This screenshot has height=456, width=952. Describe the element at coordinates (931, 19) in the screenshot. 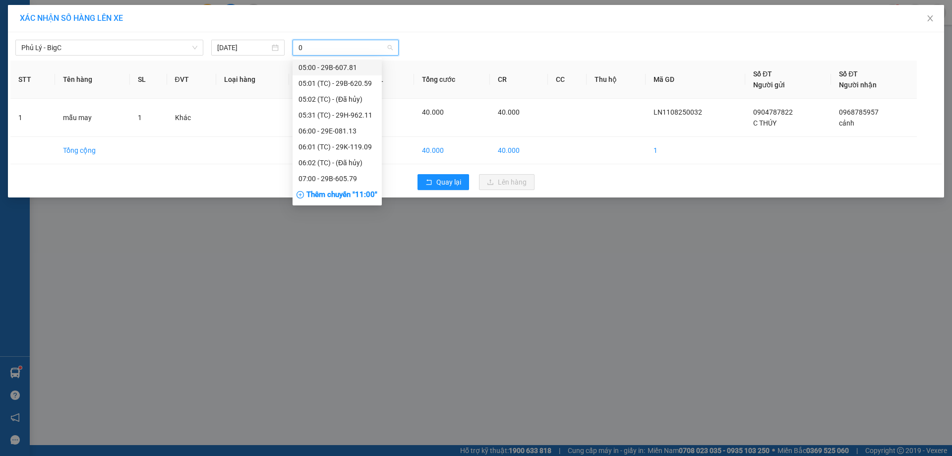

I see `button: Close` at that location.